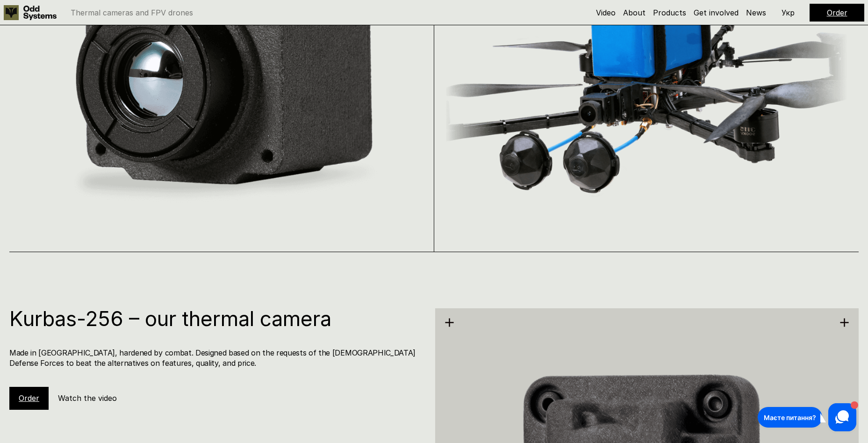  What do you see at coordinates (605, 13) in the screenshot?
I see `a: Video` at bounding box center [605, 13].